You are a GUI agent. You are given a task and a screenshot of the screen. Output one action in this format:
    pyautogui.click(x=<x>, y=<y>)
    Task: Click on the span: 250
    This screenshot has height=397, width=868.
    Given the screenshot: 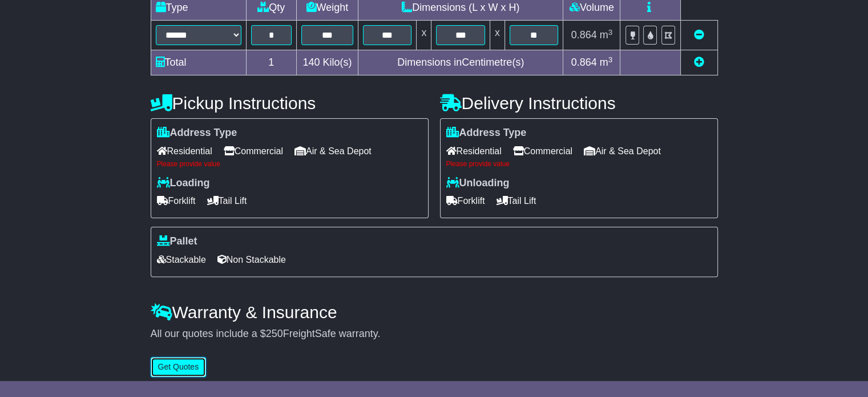 What is the action you would take?
    pyautogui.click(x=275, y=333)
    